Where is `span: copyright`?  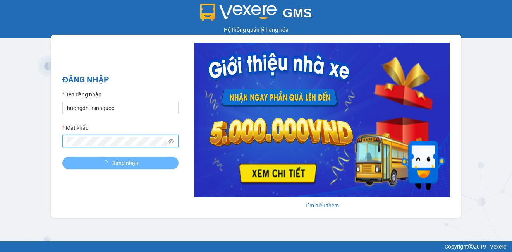
span: copyright is located at coordinates (471, 247).